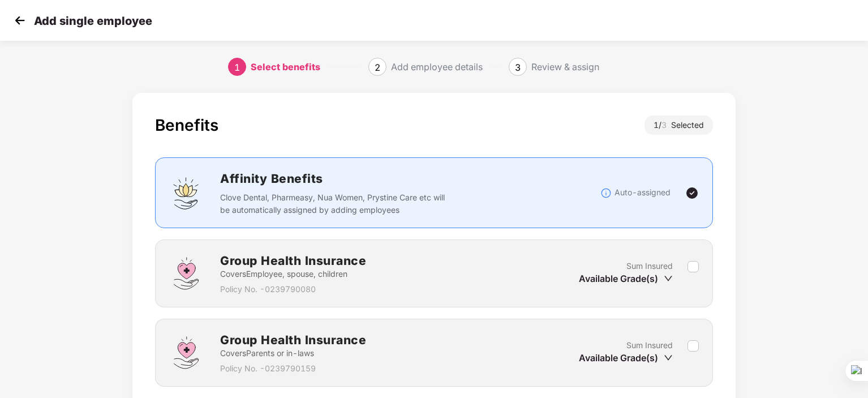 This screenshot has height=398, width=868. What do you see at coordinates (642, 193) in the screenshot?
I see `p: Auto-assigned` at bounding box center [642, 193].